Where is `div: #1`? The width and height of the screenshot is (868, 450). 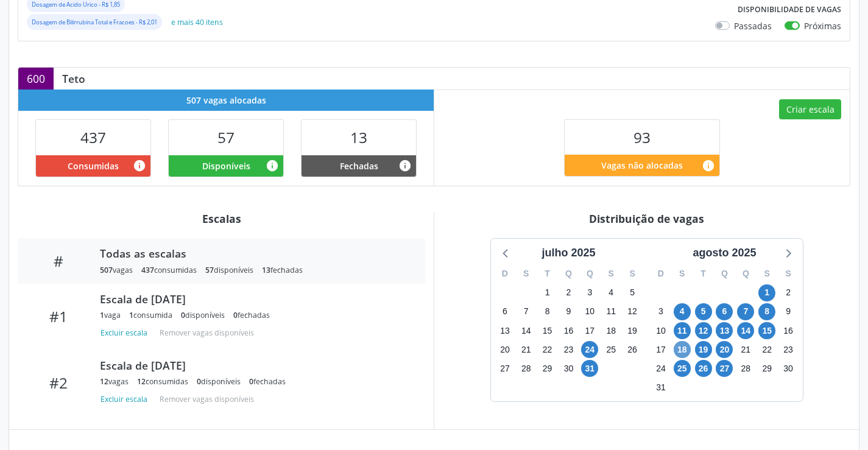 div: #1 is located at coordinates (59, 316).